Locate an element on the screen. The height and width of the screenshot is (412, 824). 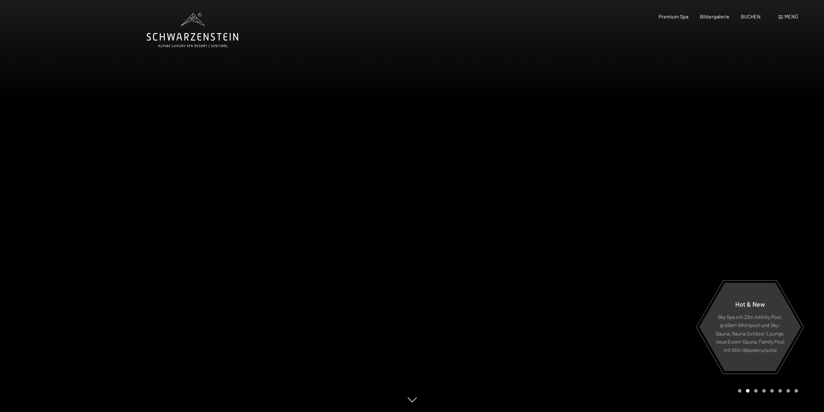
div: Carousel Page 3 is located at coordinates (756, 390).